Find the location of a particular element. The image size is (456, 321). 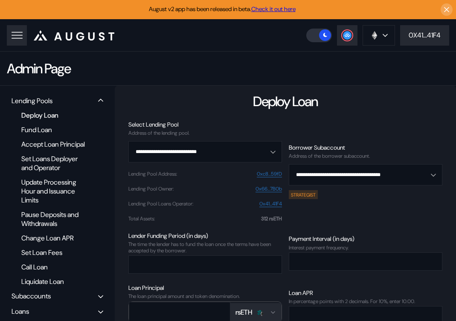

div: Lending Pool Address : is located at coordinates (153, 174).